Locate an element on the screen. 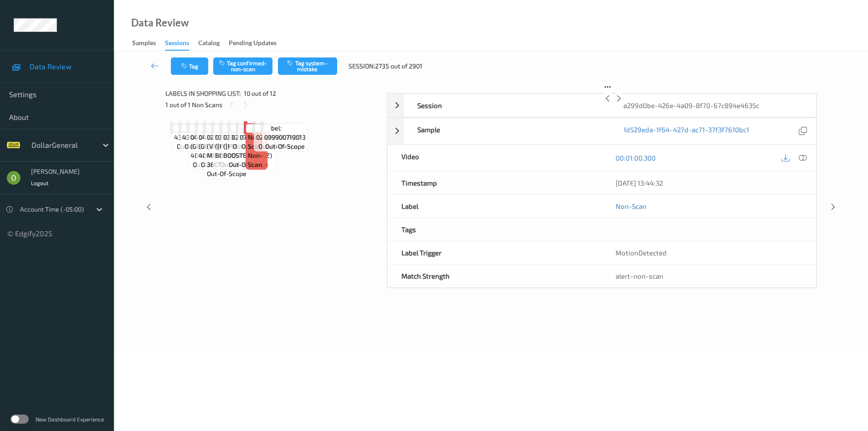 The image size is (868, 431). div: Pending Updates is located at coordinates (252, 44).